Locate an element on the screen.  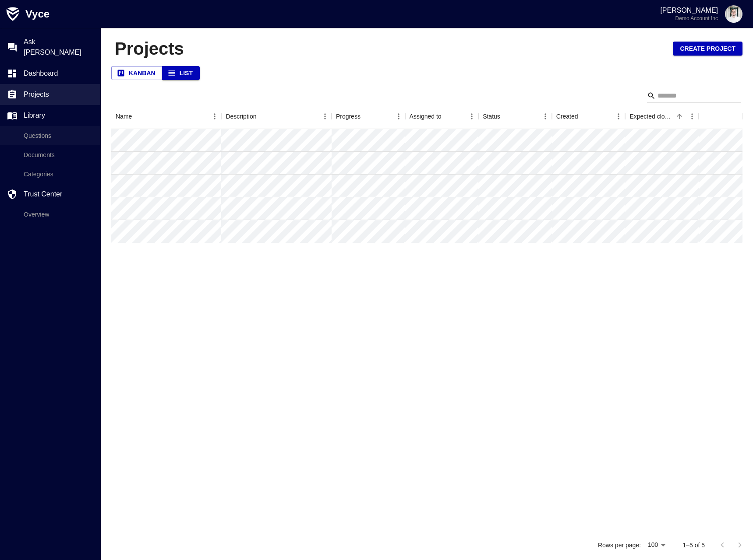
span: Trust Center is located at coordinates (58, 194).